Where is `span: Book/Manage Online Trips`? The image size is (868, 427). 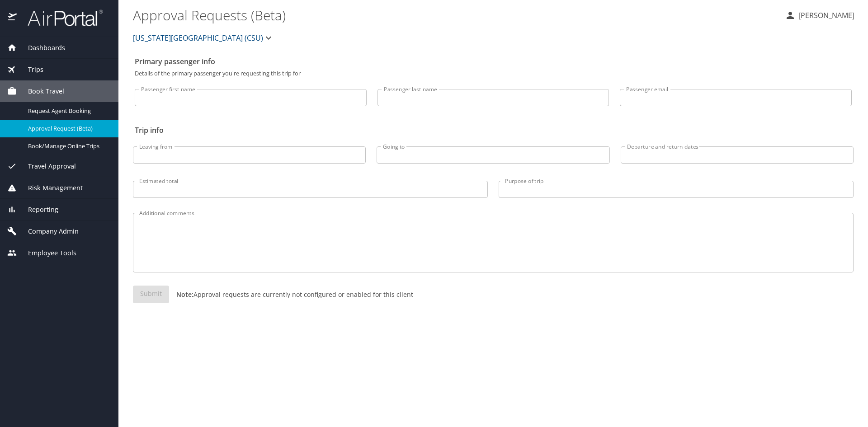
span: Book/Manage Online Trips is located at coordinates (68, 146).